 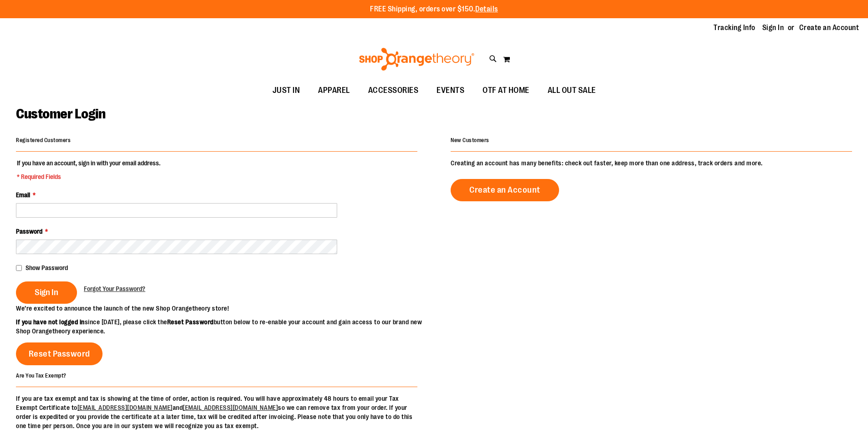 What do you see at coordinates (416, 59) in the screenshot?
I see `img: Shop Orangetheory` at bounding box center [416, 59].